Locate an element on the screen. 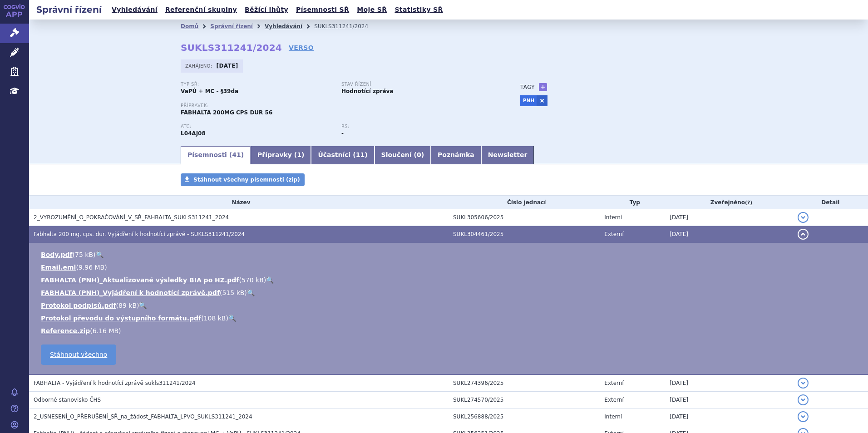 This screenshot has height=433, width=868. p: Typ SŘ: is located at coordinates (256, 85).